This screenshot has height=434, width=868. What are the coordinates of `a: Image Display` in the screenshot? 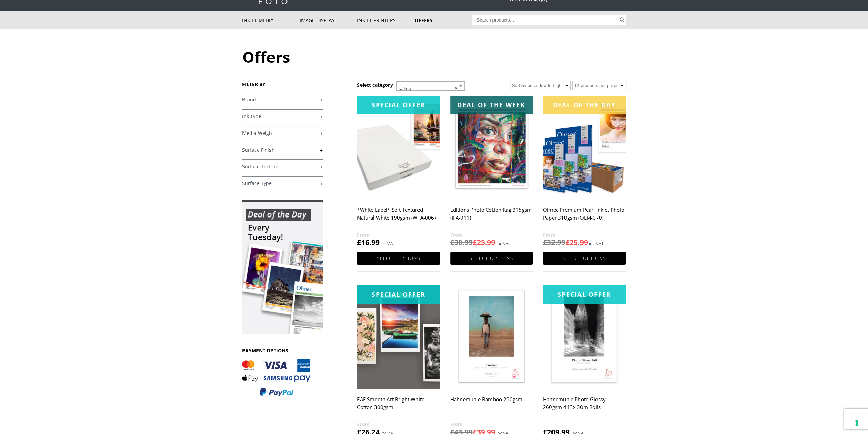 It's located at (328, 20).